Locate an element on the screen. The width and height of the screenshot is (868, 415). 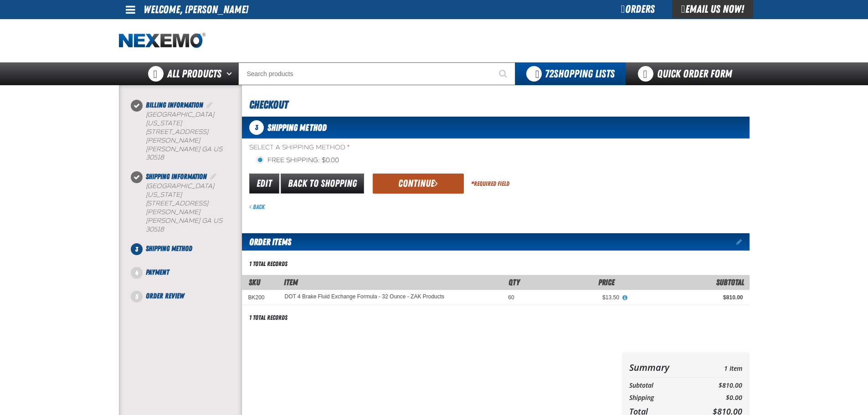
li: Shipping Information. Step 2 of 5. Completed is located at coordinates (189, 207).